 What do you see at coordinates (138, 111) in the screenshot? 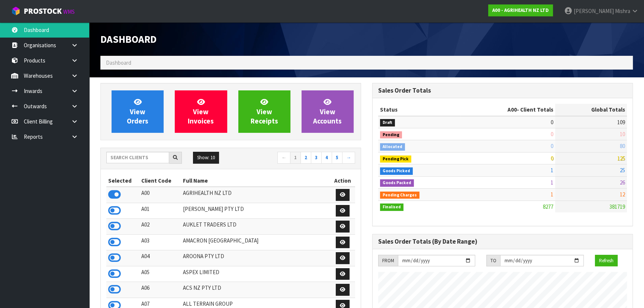
I see `span: View Orders` at bounding box center [138, 111].